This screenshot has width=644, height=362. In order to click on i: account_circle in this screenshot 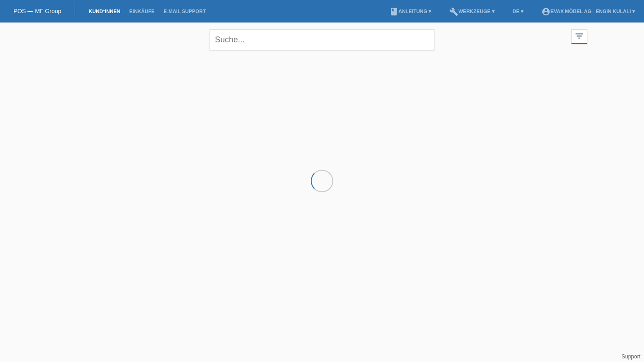, I will do `click(546, 12)`.